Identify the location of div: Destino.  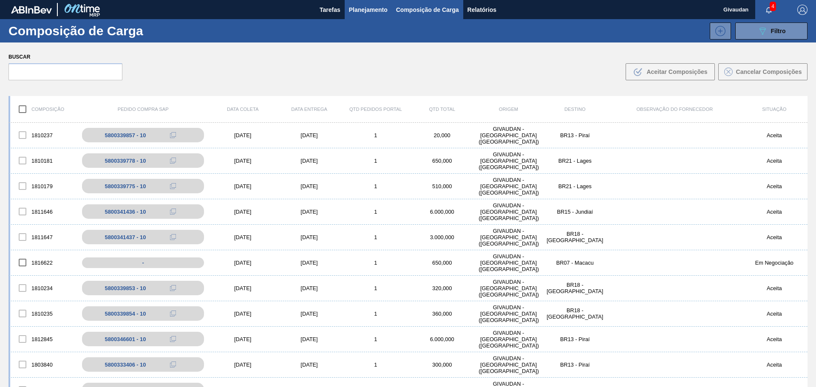
(575, 109).